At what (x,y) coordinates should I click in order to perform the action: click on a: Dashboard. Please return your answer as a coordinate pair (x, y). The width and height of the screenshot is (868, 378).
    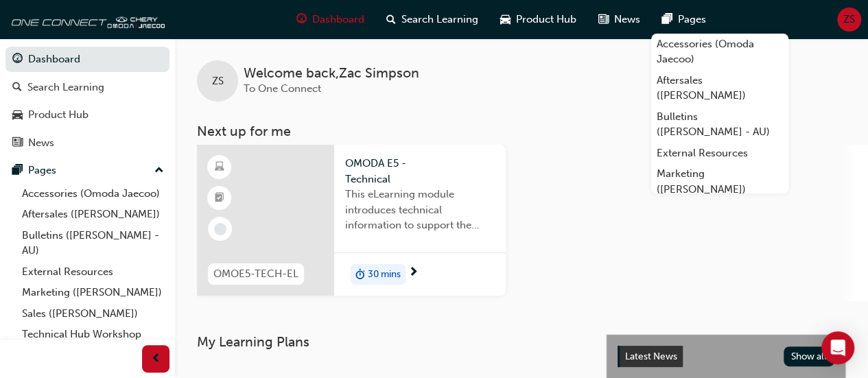
    Looking at the image, I should click on (87, 59).